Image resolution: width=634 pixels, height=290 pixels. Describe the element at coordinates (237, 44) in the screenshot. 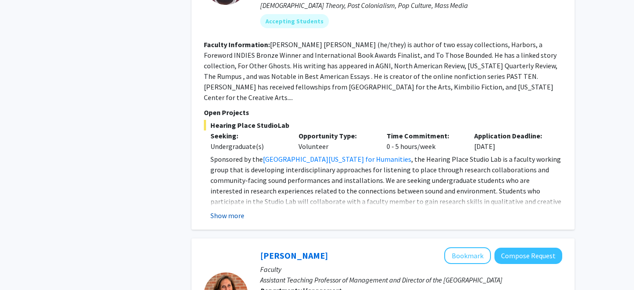

I see `b: Faculty Information:` at that location.